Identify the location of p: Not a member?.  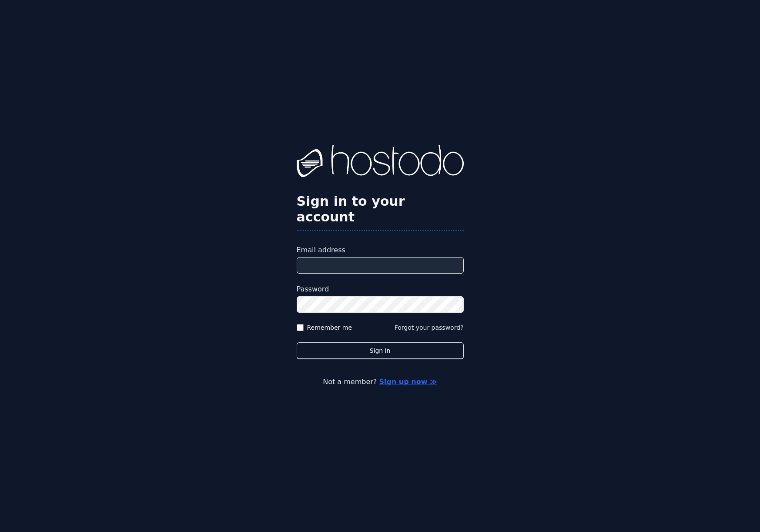
(380, 382).